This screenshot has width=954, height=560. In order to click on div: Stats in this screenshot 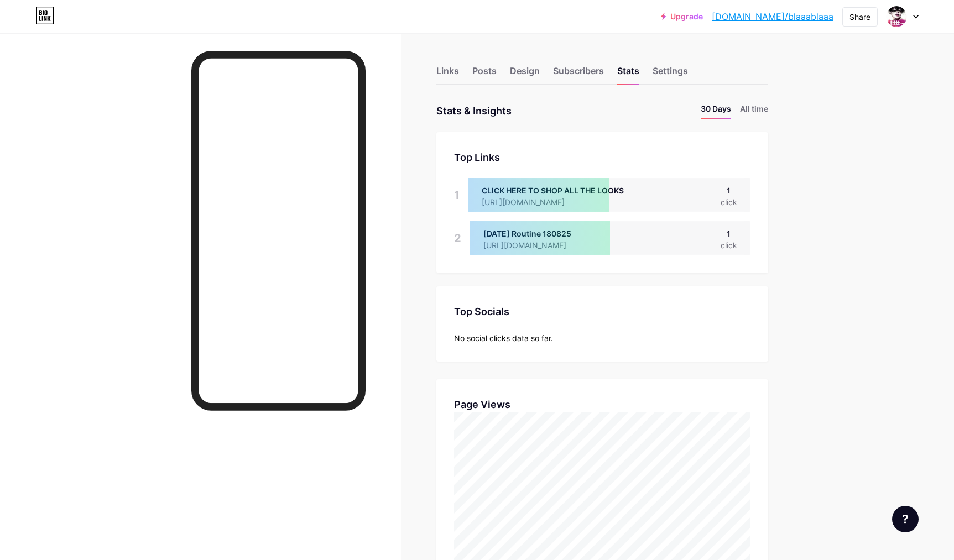, I will do `click(628, 74)`.